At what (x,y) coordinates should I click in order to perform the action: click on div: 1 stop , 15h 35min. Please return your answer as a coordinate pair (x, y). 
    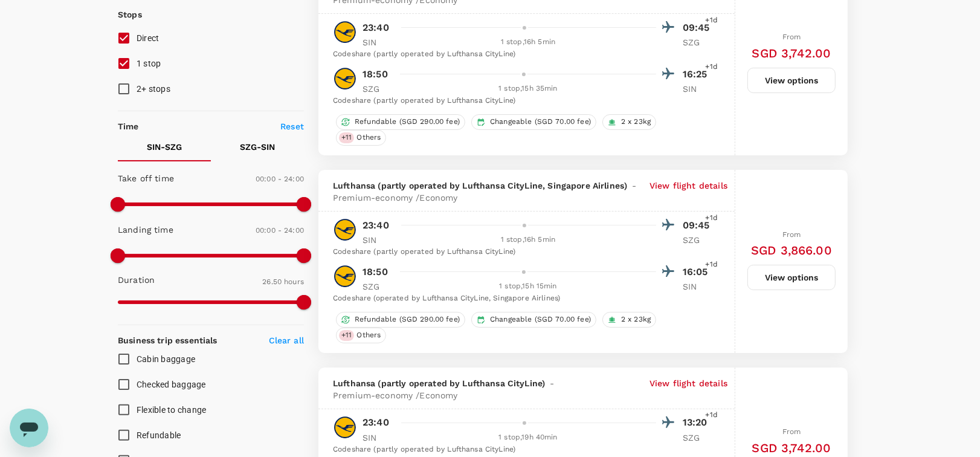
    Looking at the image, I should click on (528, 89).